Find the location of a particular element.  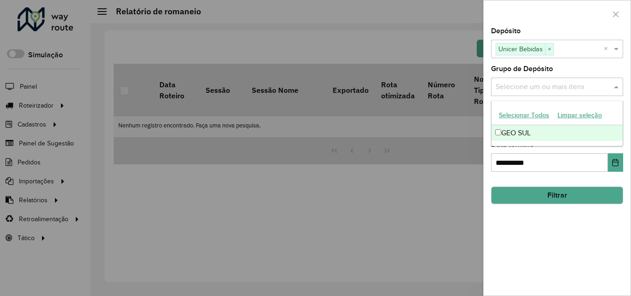

div: GEO SUL is located at coordinates (557, 133).